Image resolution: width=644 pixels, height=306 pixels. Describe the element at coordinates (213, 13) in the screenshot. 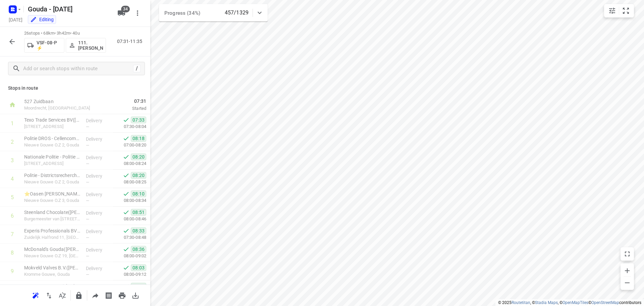

I see `div: Progress (34%)457/1329` at that location.